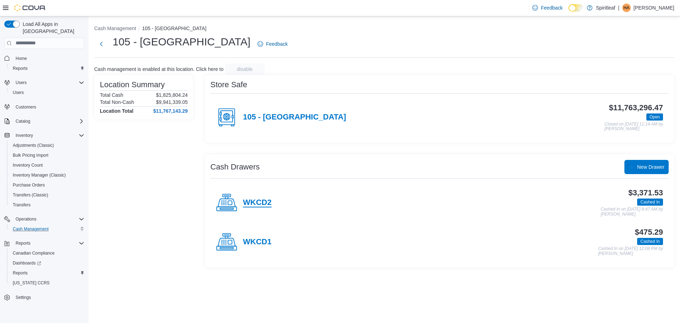 The width and height of the screenshot is (680, 323). What do you see at coordinates (170, 111) in the screenshot?
I see `h4: $11,767,143.29` at bounding box center [170, 111].